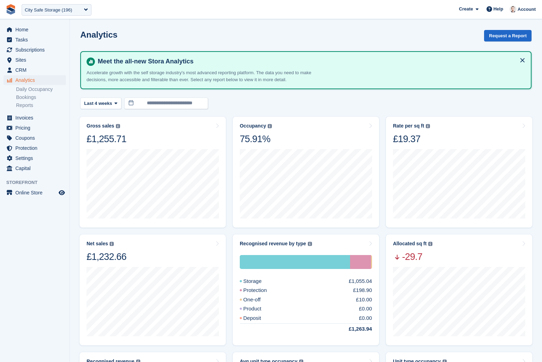 This screenshot has width=542, height=362. What do you see at coordinates (41, 97) in the screenshot?
I see `a: Bookings` at bounding box center [41, 97].